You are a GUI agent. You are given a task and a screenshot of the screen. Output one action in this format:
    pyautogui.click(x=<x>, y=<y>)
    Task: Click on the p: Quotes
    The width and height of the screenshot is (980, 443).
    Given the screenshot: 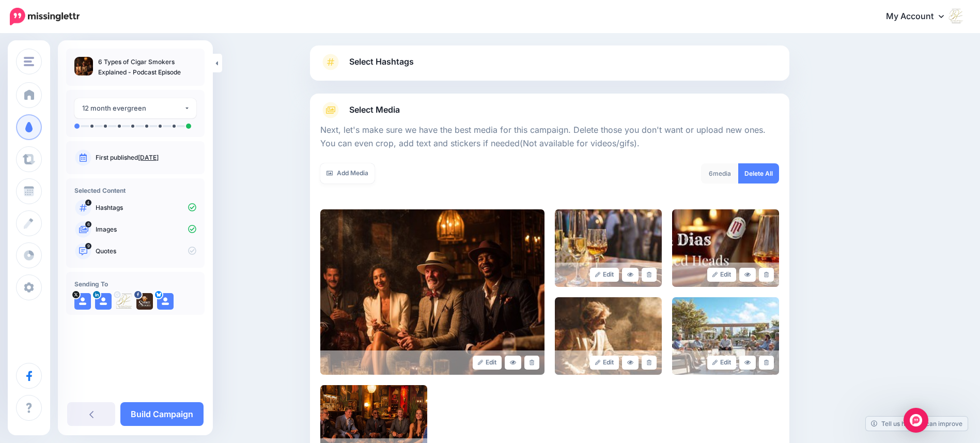 What is the action you would take?
    pyautogui.click(x=146, y=251)
    